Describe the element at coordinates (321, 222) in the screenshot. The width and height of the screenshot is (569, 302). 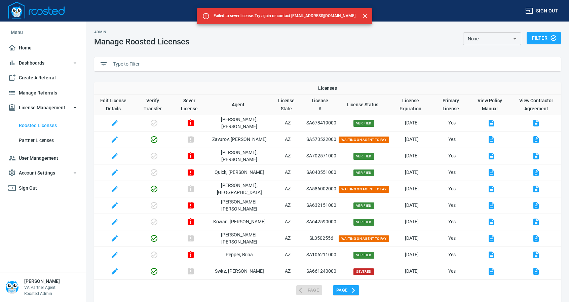
I see `p: SA642590000` at that location.